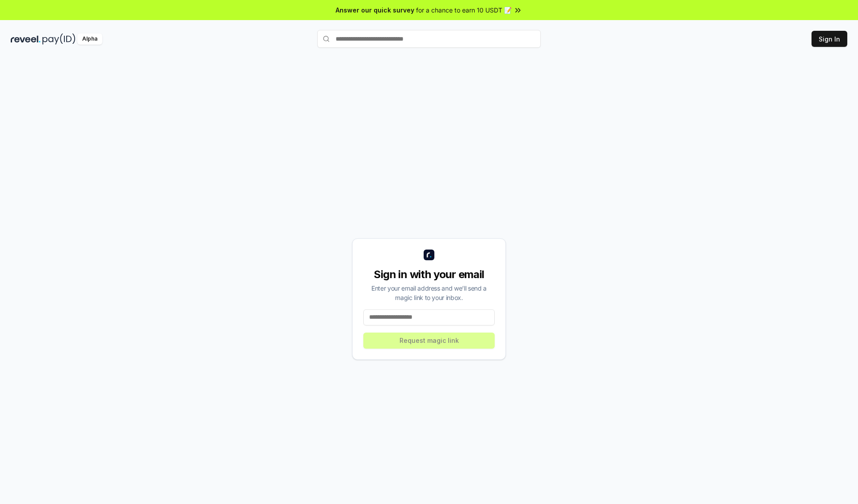 The height and width of the screenshot is (504, 858). Describe the element at coordinates (829, 39) in the screenshot. I see `button: Sign In` at that location.